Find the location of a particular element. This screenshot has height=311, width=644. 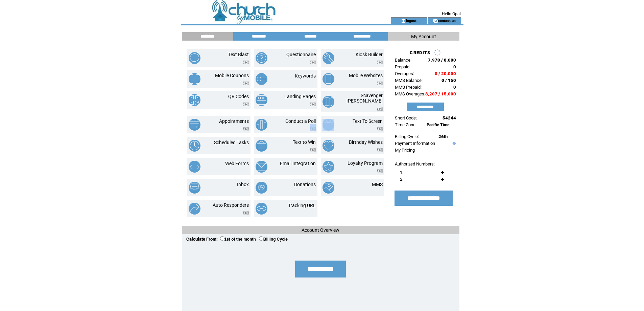

span: Pacific Time is located at coordinates (438, 124).